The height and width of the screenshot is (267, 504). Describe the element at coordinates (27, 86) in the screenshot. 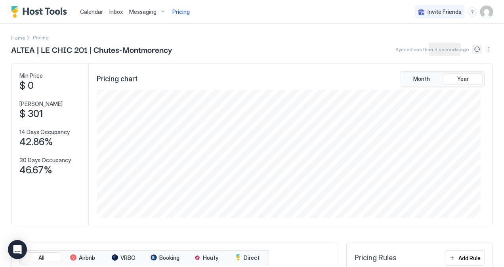

I see `span: $ 0` at that location.